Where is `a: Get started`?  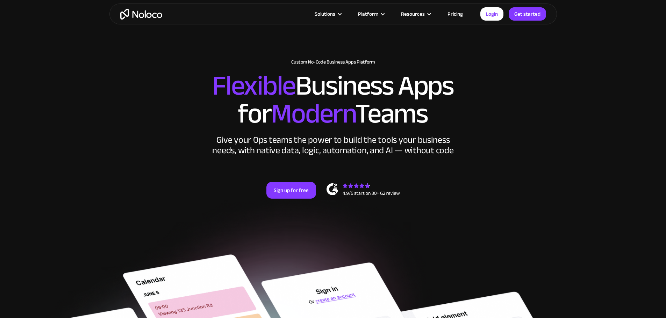 a: Get started is located at coordinates (527, 14).